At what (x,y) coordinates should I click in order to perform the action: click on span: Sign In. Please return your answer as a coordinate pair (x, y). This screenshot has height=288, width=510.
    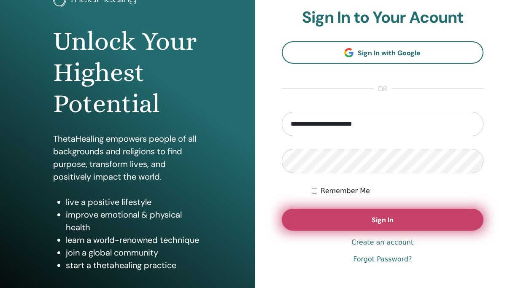
    Looking at the image, I should click on (383, 220).